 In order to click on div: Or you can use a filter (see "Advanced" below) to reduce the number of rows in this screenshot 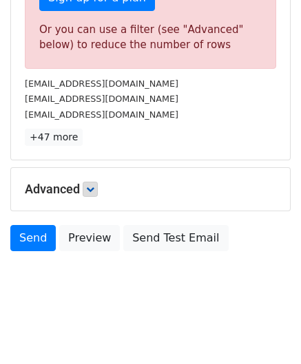, I will do `click(150, 37)`.